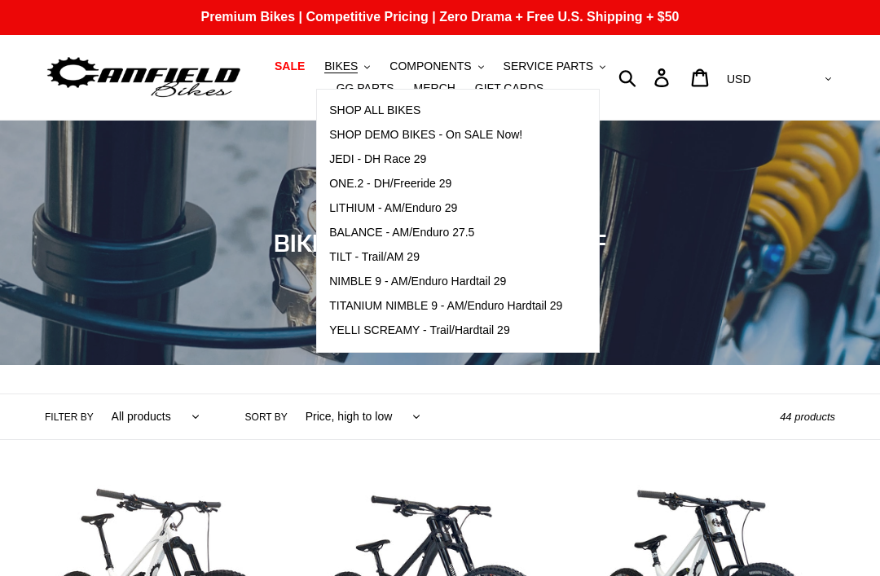 The width and height of the screenshot is (880, 576). I want to click on a: SHOP ALL BIKES, so click(446, 111).